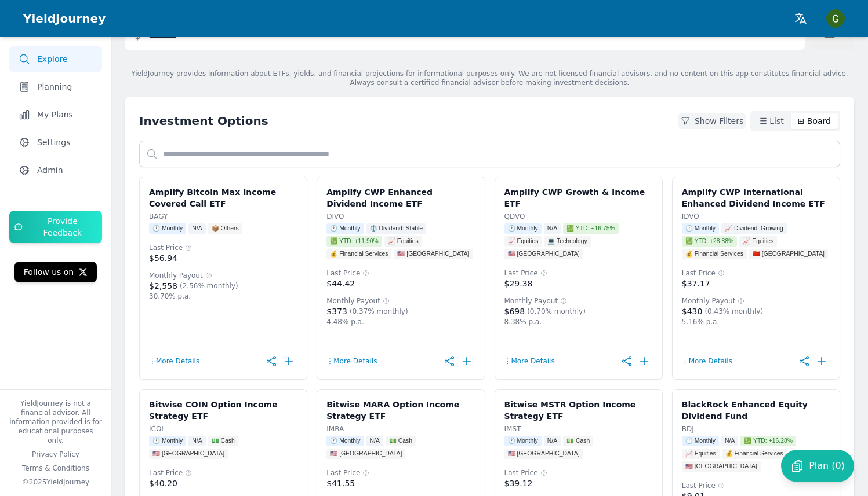 The image size is (868, 496). Describe the element at coordinates (489, 78) in the screenshot. I see `p: YieldJourney provides information about ETFs, yields, and financial projections for informational...` at that location.